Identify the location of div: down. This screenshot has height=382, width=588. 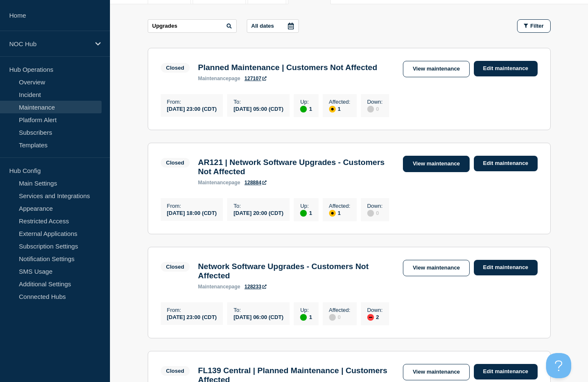
(371, 317).